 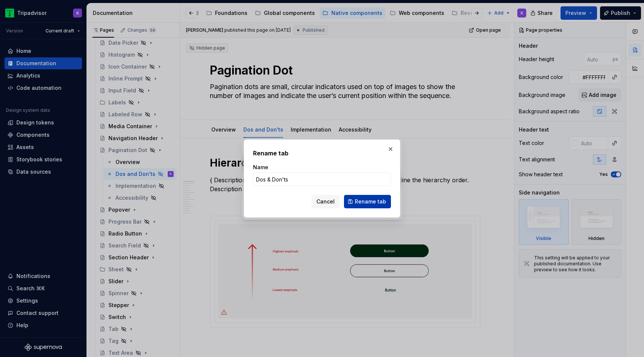 I want to click on label: Name, so click(x=260, y=167).